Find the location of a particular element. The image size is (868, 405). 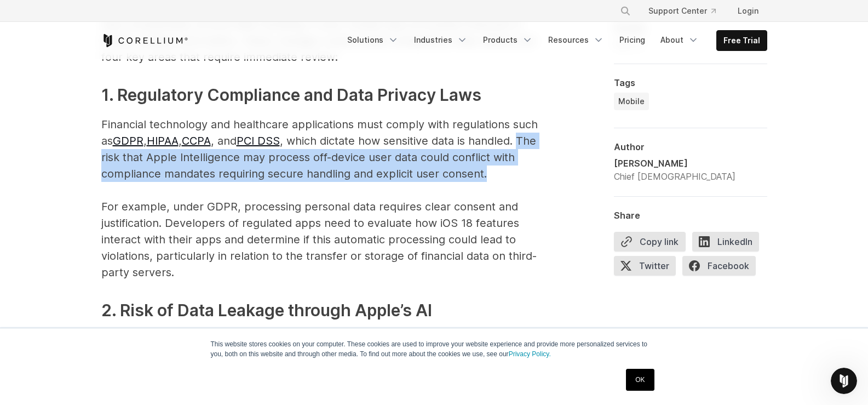

button: Search is located at coordinates (625, 11).